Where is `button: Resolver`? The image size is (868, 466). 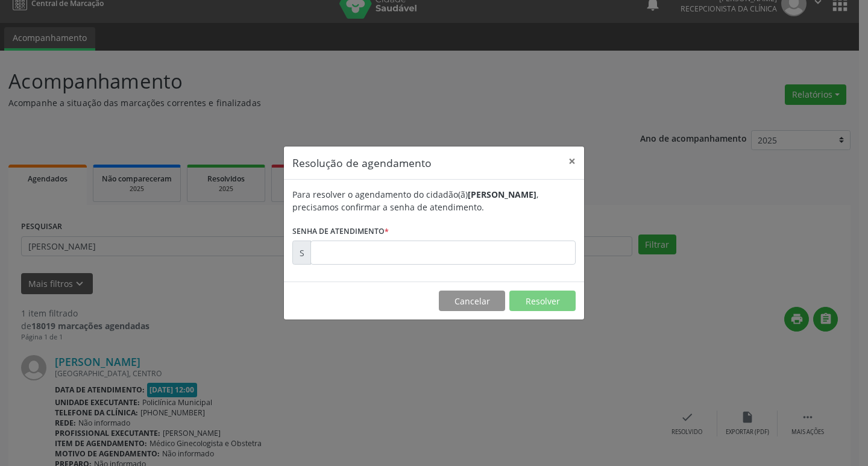
button: Resolver is located at coordinates (543, 301).